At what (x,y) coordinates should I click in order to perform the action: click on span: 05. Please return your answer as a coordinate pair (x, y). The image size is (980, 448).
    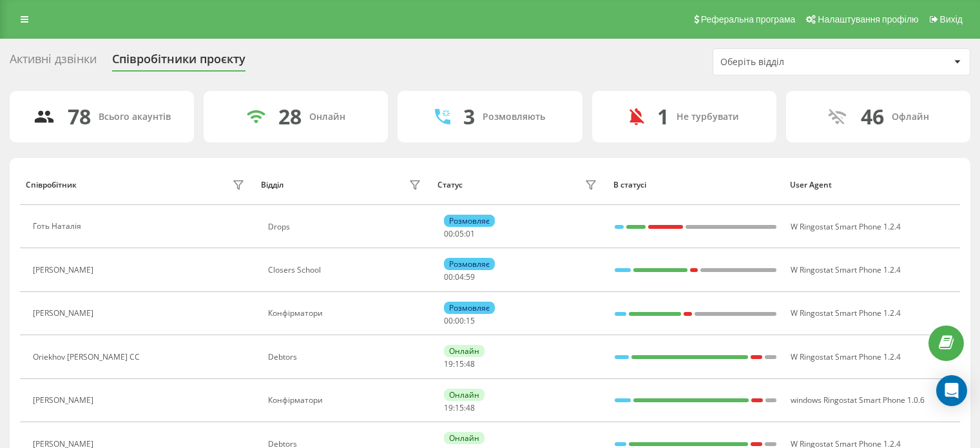
    Looking at the image, I should click on (460, 233).